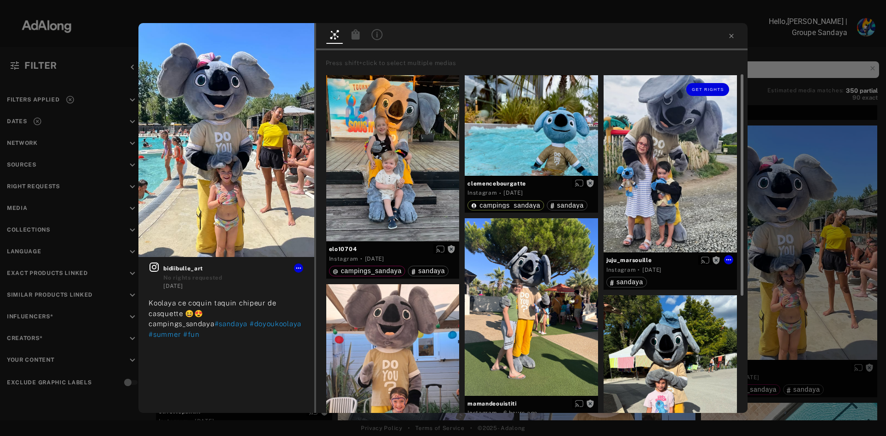 Image resolution: width=886 pixels, height=436 pixels. Describe the element at coordinates (531, 184) in the screenshot. I see `span: clemencebourgatte` at that location.